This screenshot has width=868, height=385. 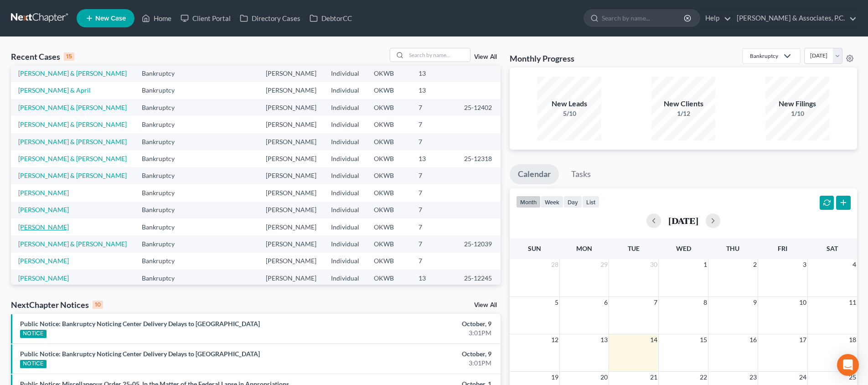 I want to click on span: Thu, so click(x=732, y=248).